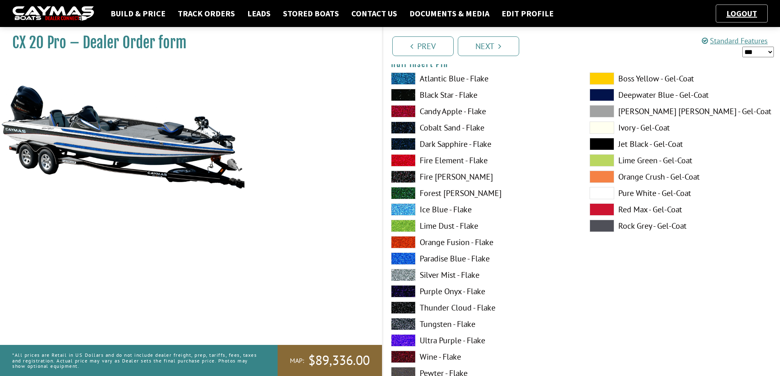  I want to click on a: Track Orders, so click(206, 14).